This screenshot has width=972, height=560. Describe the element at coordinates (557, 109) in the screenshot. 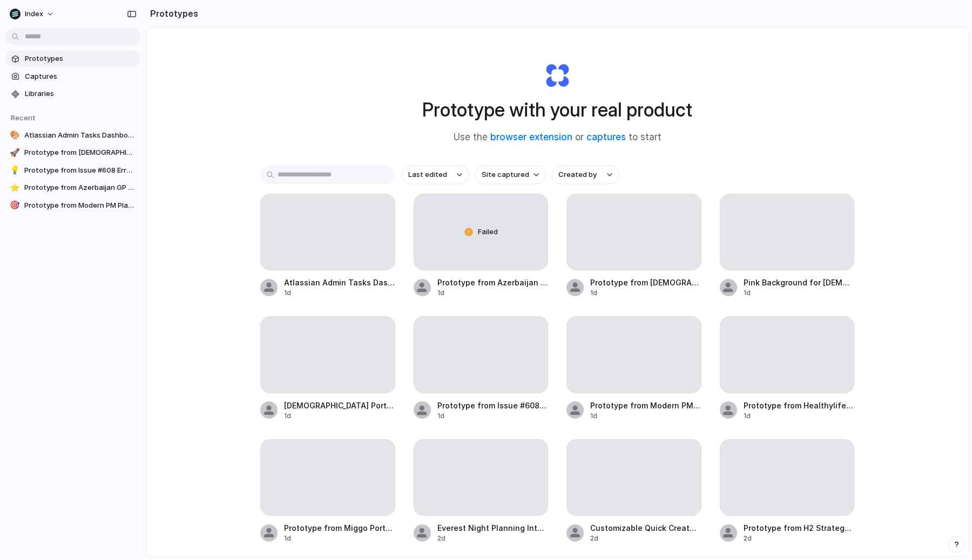

I see `h1: Prototype with your real product` at that location.